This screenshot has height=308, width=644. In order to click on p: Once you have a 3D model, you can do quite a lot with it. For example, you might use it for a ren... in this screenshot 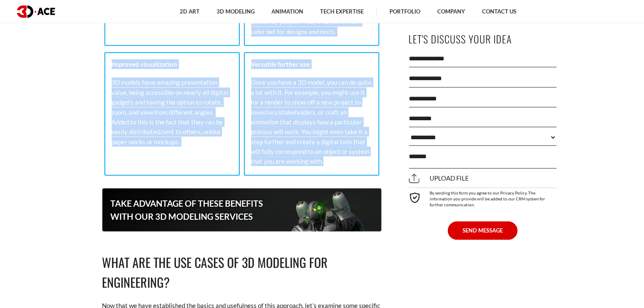, I will do `click(312, 122)`.